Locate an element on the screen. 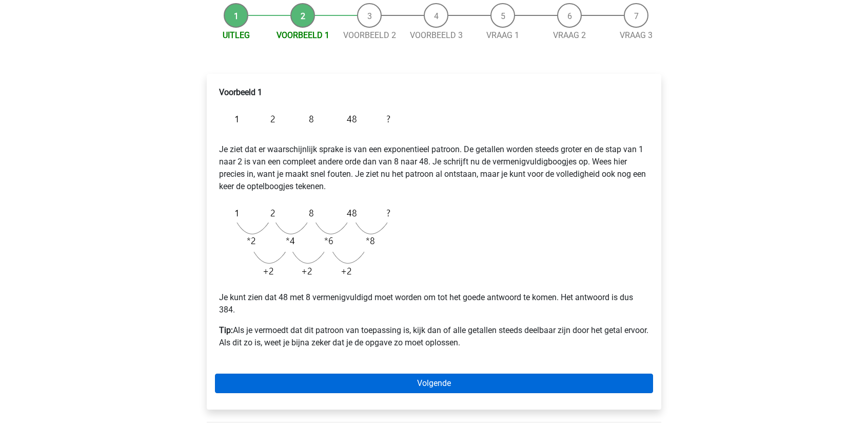 The width and height of the screenshot is (868, 424). a: Vraag 2 is located at coordinates (569, 35).